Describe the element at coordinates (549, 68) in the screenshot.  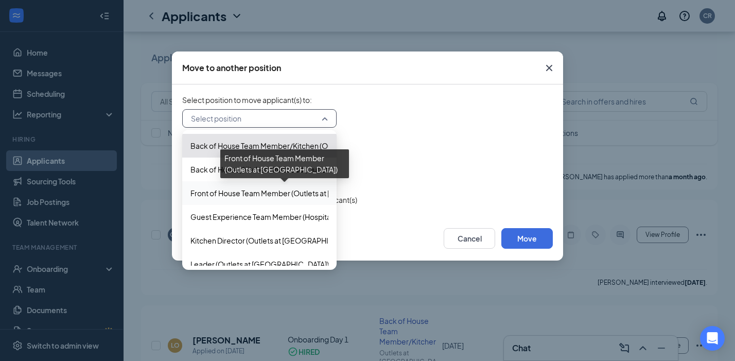
I see `button: Close` at that location.